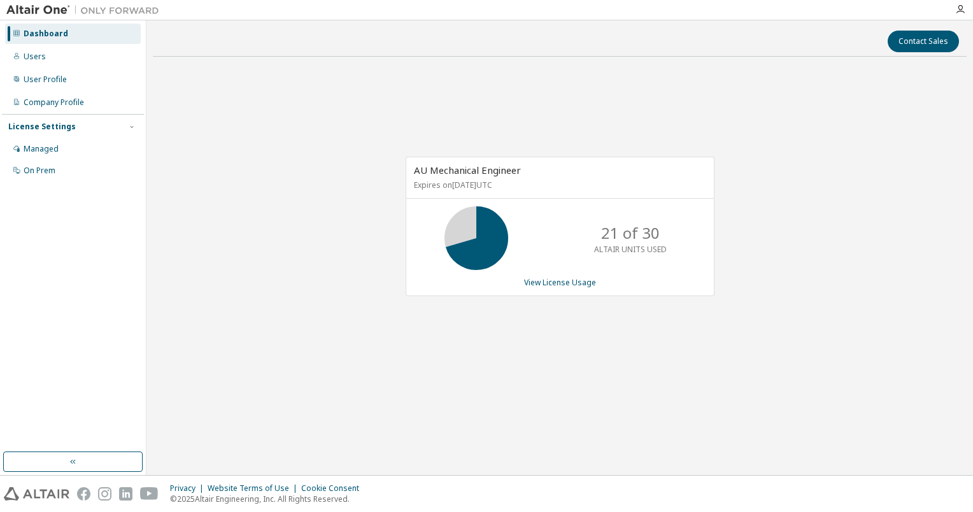 This screenshot has width=973, height=512. What do you see at coordinates (86, 10) in the screenshot?
I see `img: Altair One` at bounding box center [86, 10].